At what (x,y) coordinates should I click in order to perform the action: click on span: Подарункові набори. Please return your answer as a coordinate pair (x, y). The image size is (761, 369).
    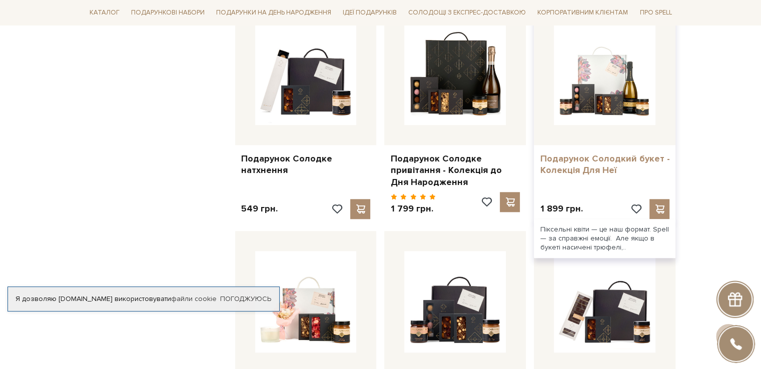
    Looking at the image, I should click on (168, 13).